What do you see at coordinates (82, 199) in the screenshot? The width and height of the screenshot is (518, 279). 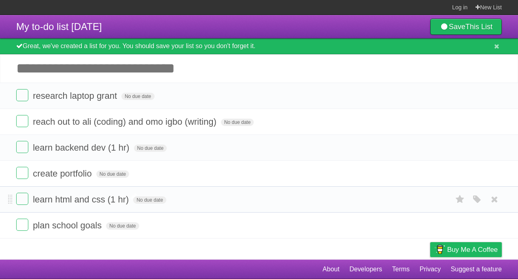 I see `span: learn html and css (1 hr)` at bounding box center [82, 199].